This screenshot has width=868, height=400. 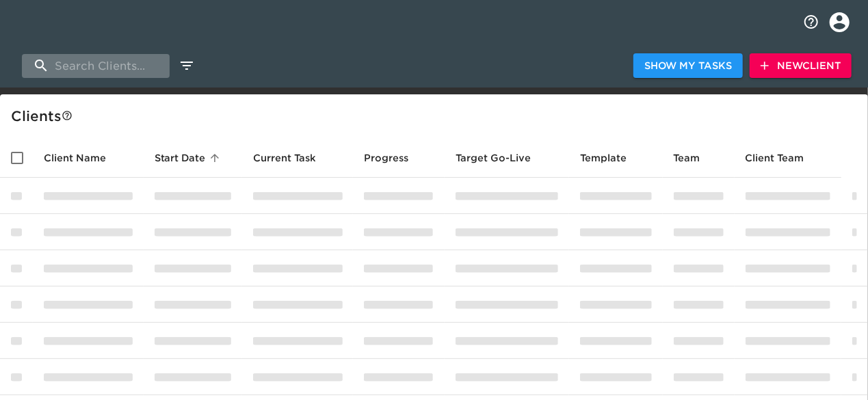 What do you see at coordinates (294, 158) in the screenshot?
I see `span: Current Task` at bounding box center [294, 158].